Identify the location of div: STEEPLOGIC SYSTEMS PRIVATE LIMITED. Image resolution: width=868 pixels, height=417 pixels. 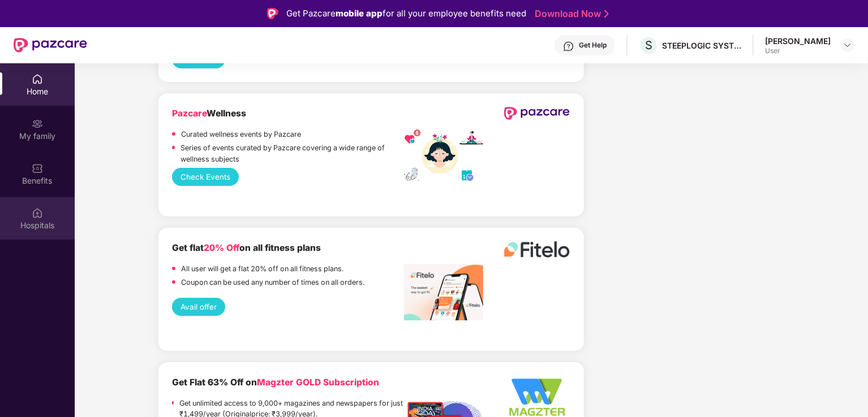
(702, 45).